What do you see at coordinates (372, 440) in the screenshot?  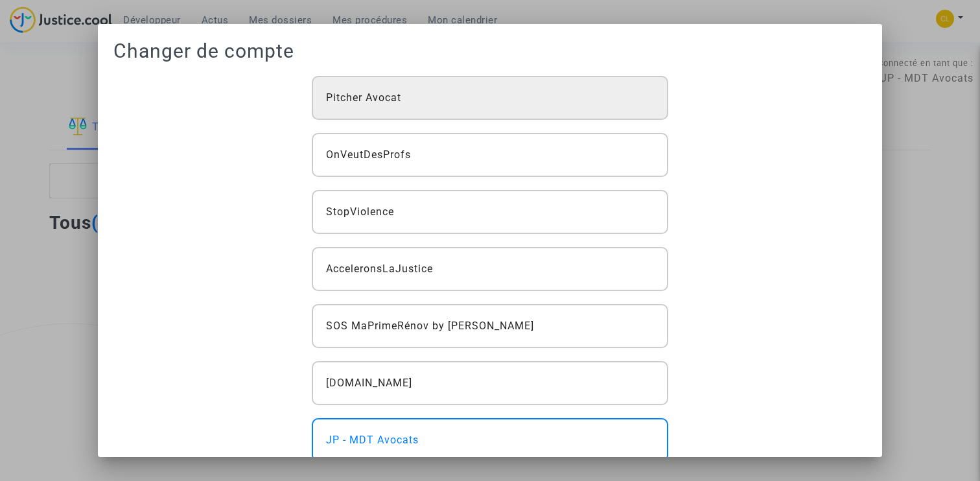 I see `span: JP - MDT Avocats` at bounding box center [372, 440].